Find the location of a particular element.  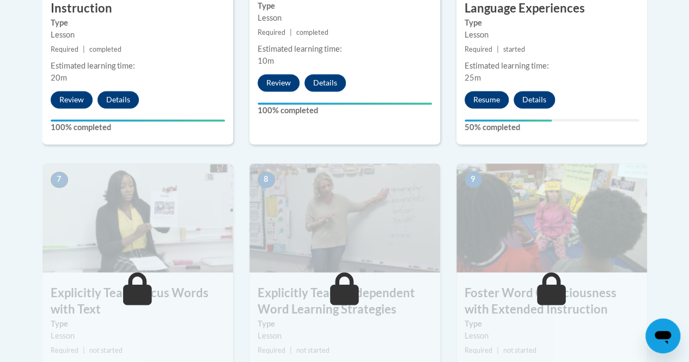

span: started is located at coordinates (514, 49).